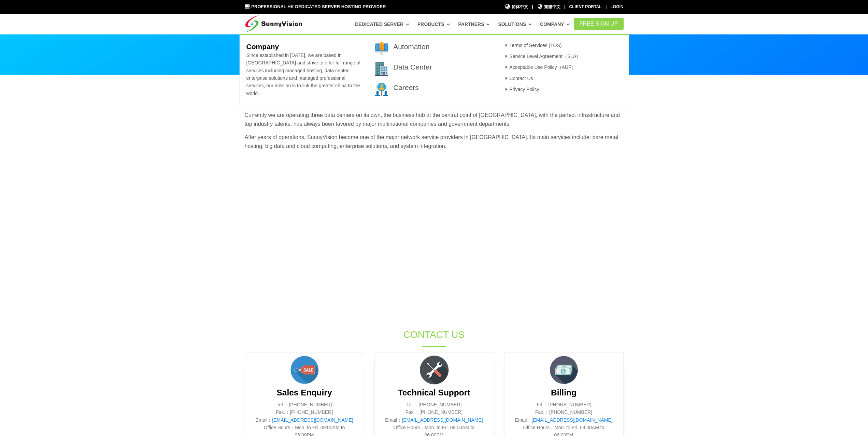 The width and height of the screenshot is (868, 436). What do you see at coordinates (434, 334) in the screenshot?
I see `h1: Contact Us` at bounding box center [434, 334].